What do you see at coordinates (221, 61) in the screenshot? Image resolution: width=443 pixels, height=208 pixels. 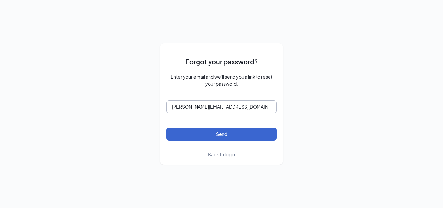 I see `span: Forgot your password?` at bounding box center [221, 61].